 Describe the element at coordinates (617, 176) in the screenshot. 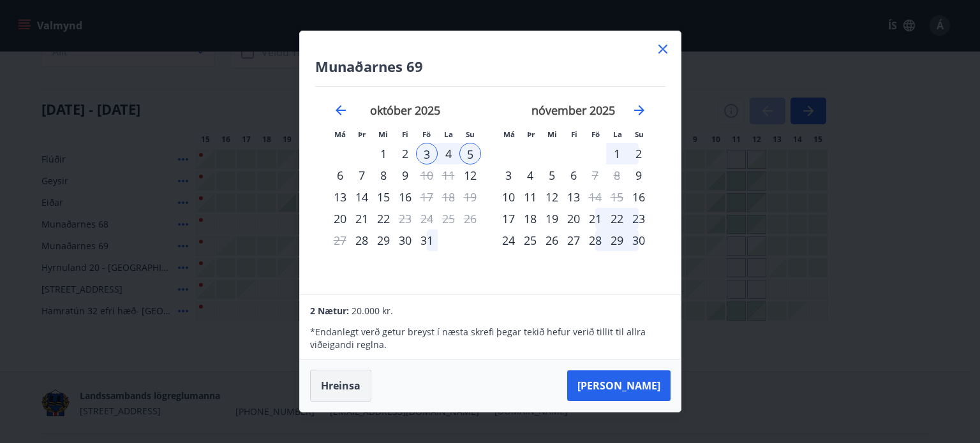

I see `td: Not available. laugardagur, 8. nóvember 2025` at that location.